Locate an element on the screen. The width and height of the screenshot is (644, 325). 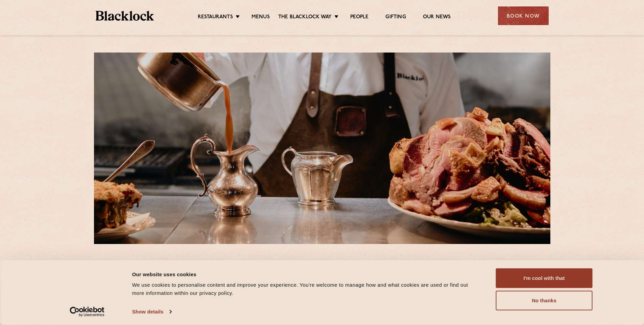
div: We use cookies to personalise content and improve your experience. You're welcome to manage how a... is located at coordinates (306, 289).